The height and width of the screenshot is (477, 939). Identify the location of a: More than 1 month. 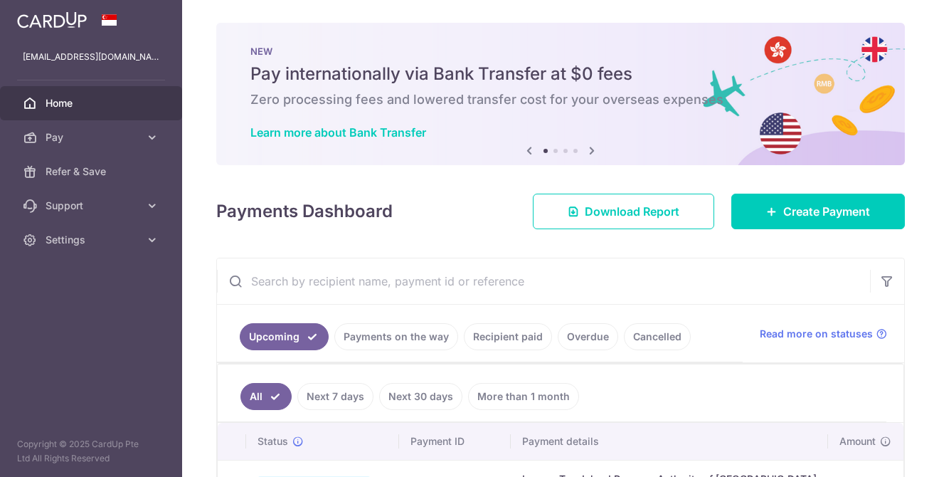
(524, 396).